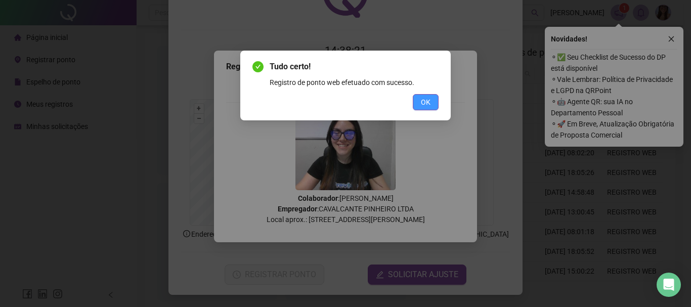 The width and height of the screenshot is (691, 307). Describe the element at coordinates (425, 102) in the screenshot. I see `button: OK` at that location.